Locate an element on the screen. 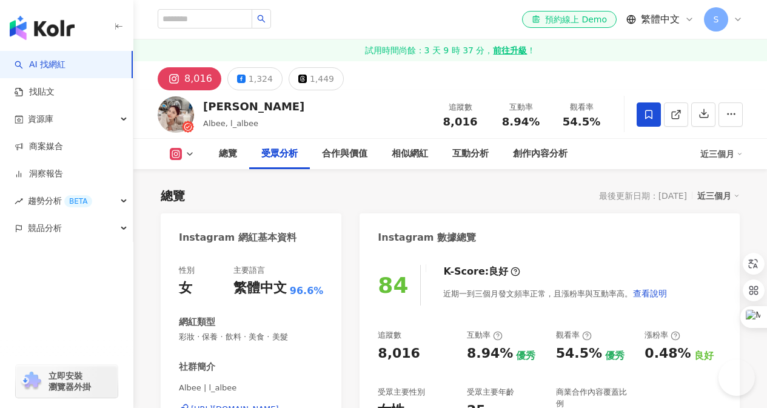 Image resolution: width=767 pixels, height=408 pixels. div: 漲粉率 is located at coordinates (662, 335).